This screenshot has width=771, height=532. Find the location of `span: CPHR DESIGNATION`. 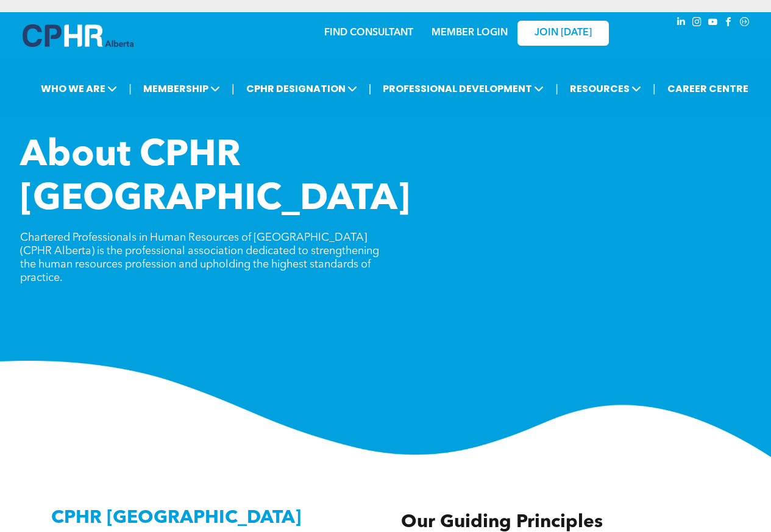

span: CPHR DESIGNATION is located at coordinates (302, 88).